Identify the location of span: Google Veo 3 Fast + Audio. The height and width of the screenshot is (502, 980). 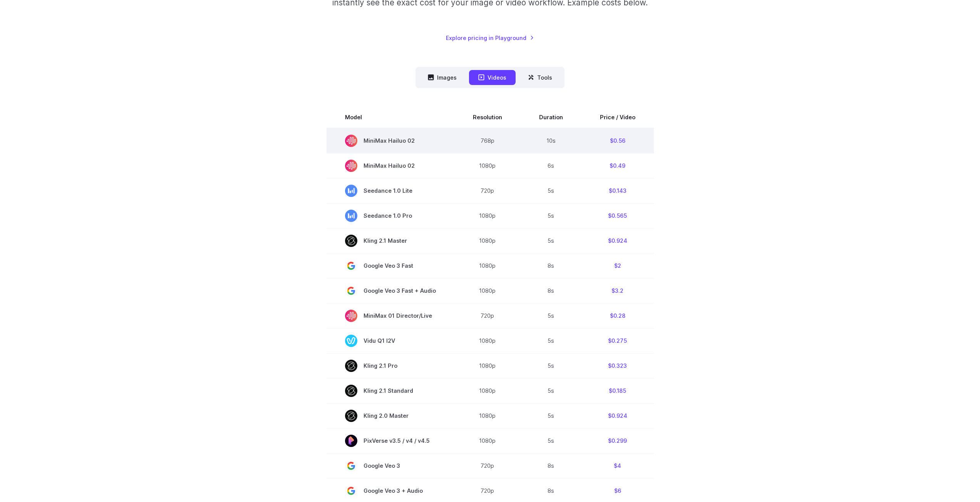
(391, 291).